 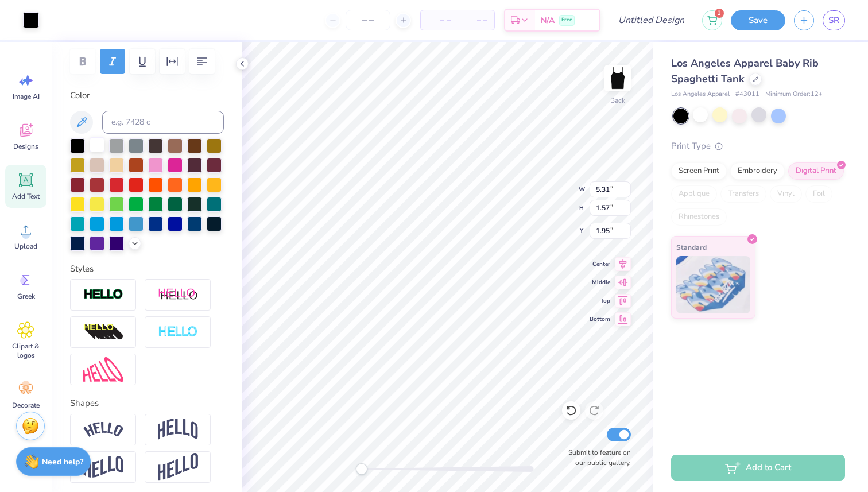 What do you see at coordinates (26, 146) in the screenshot?
I see `span: Designs` at bounding box center [26, 146].